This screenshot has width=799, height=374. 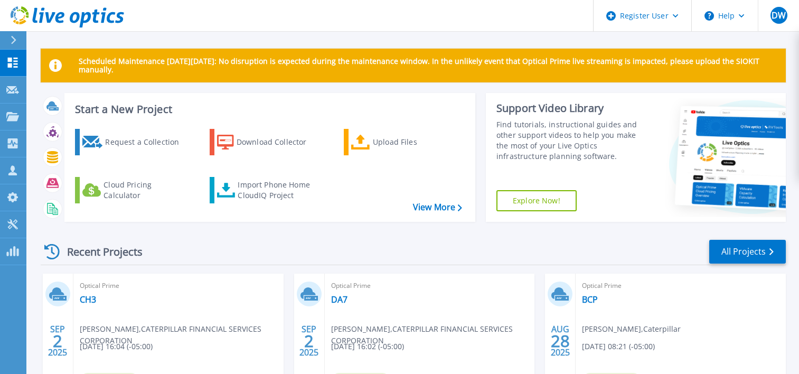 I want to click on a: All Projects, so click(x=747, y=251).